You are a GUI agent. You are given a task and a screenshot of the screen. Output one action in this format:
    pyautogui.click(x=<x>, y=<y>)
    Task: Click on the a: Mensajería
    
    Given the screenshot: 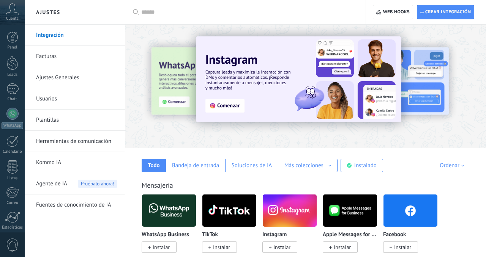 What is the action you would take?
    pyautogui.click(x=157, y=185)
    